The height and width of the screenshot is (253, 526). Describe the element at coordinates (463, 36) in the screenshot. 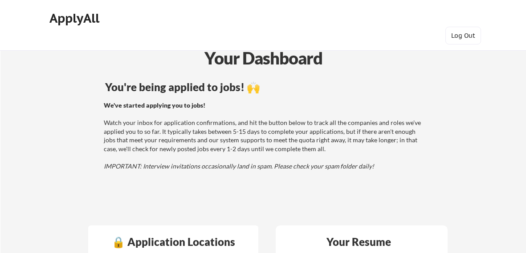

I see `button: Log Out` at that location.